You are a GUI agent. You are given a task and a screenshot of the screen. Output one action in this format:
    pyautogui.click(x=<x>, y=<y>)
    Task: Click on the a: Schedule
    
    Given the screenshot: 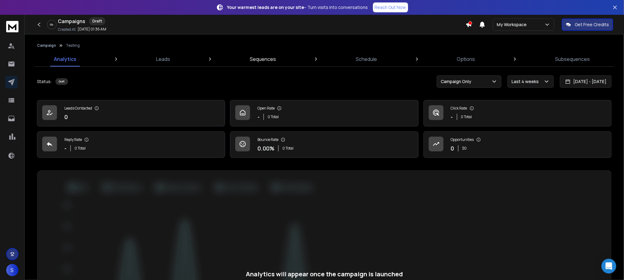 What is the action you would take?
    pyautogui.click(x=367, y=59)
    